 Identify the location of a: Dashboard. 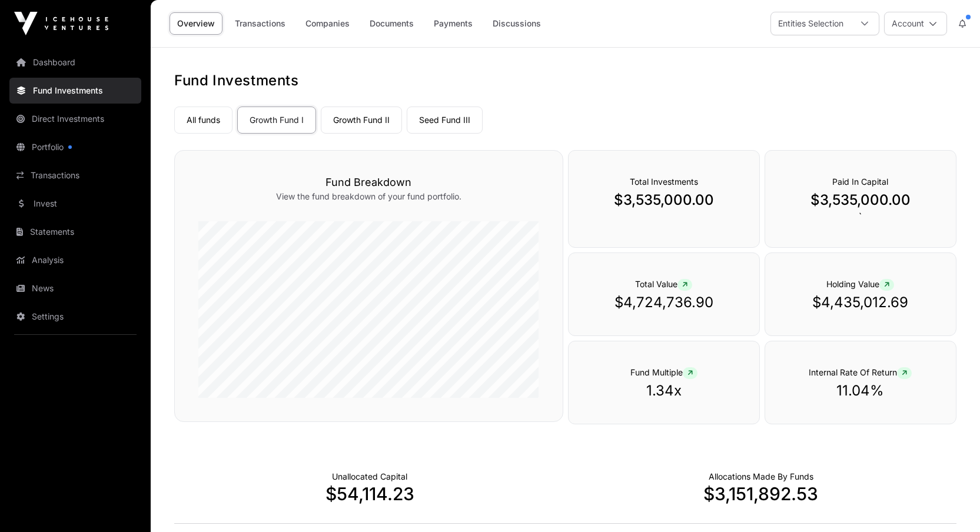
(75, 63).